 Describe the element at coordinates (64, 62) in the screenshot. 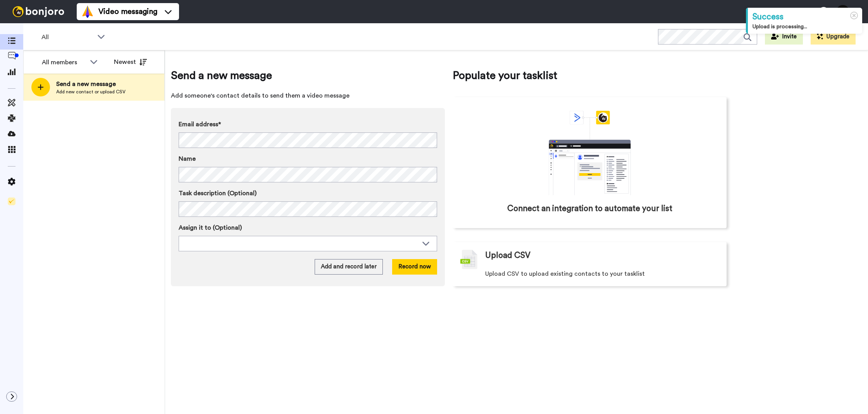

I see `div: All members` at that location.